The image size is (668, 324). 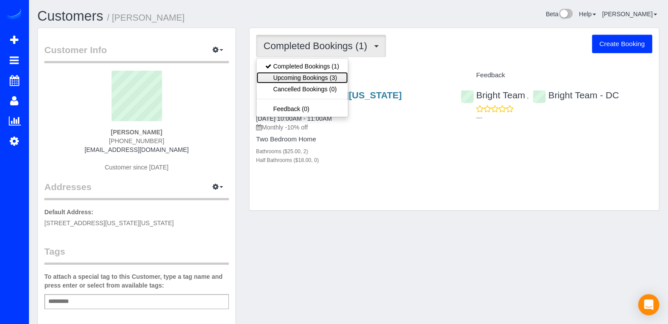 I want to click on a: Bright Team, so click(x=492, y=95).